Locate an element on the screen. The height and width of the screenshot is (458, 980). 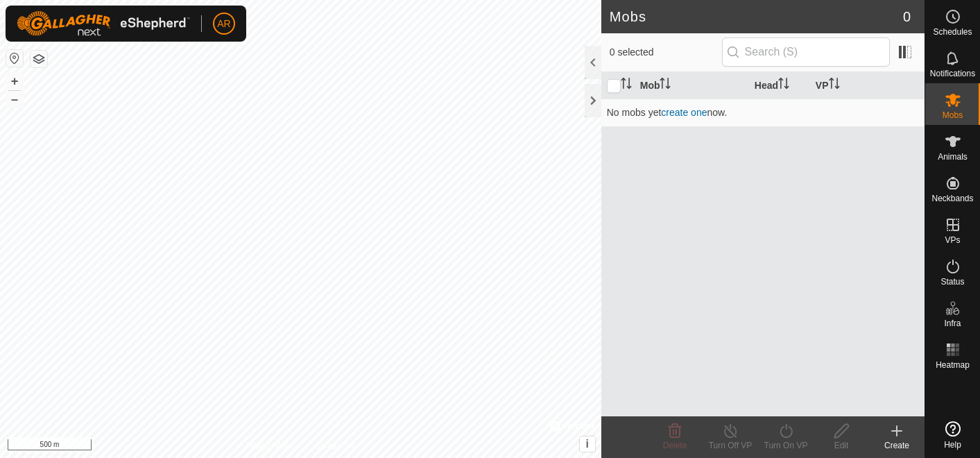
td: No mobs yet now. is located at coordinates (763, 113).